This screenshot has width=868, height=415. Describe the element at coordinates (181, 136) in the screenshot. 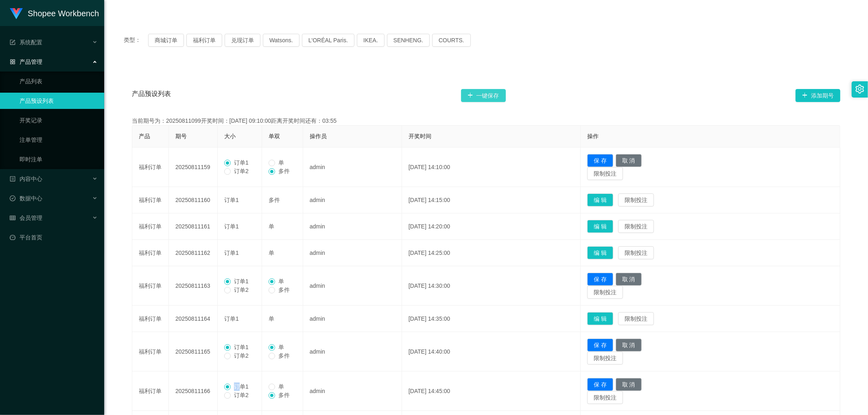

I see `span: 期号` at that location.